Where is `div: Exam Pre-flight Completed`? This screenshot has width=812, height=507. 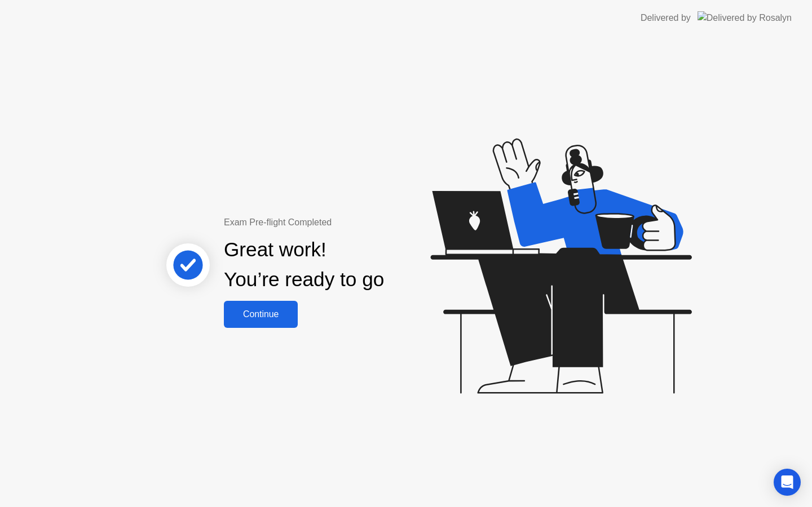 div: Exam Pre-flight Completed is located at coordinates (340, 223).